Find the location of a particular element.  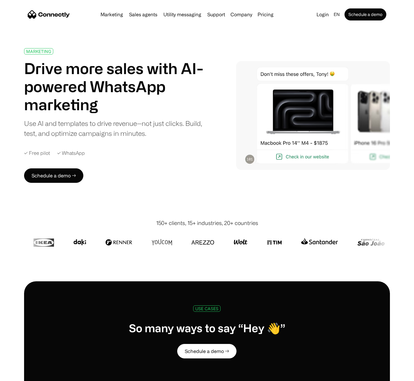

h1: So many ways to say “Hey 👋” is located at coordinates (207, 328).